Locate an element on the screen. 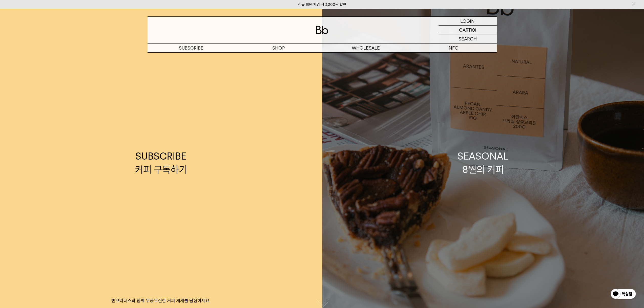 This screenshot has width=644, height=308. a: SHOP is located at coordinates (278, 48).